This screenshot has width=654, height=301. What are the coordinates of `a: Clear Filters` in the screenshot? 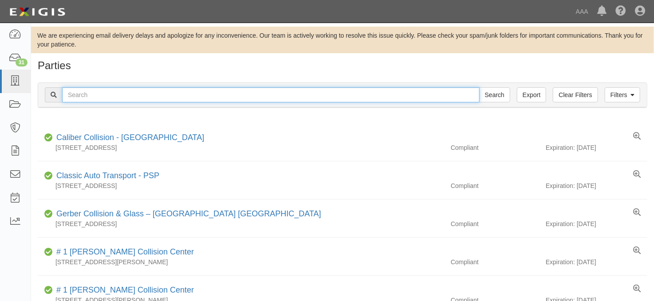 It's located at (575, 95).